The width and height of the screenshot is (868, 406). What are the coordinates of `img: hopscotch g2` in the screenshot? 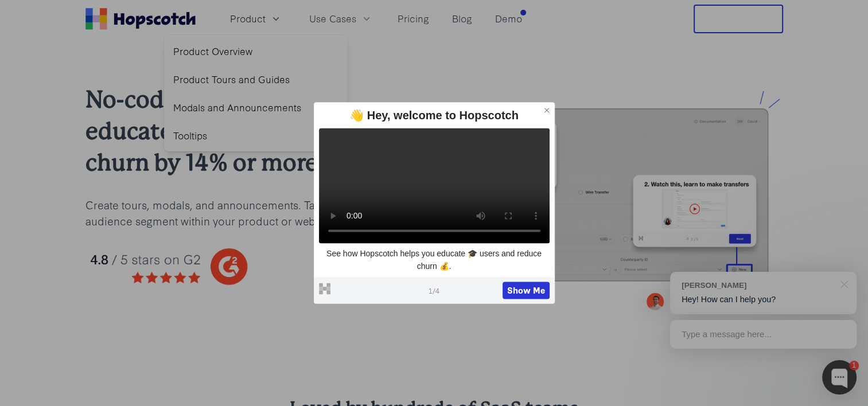 It's located at (220, 267).